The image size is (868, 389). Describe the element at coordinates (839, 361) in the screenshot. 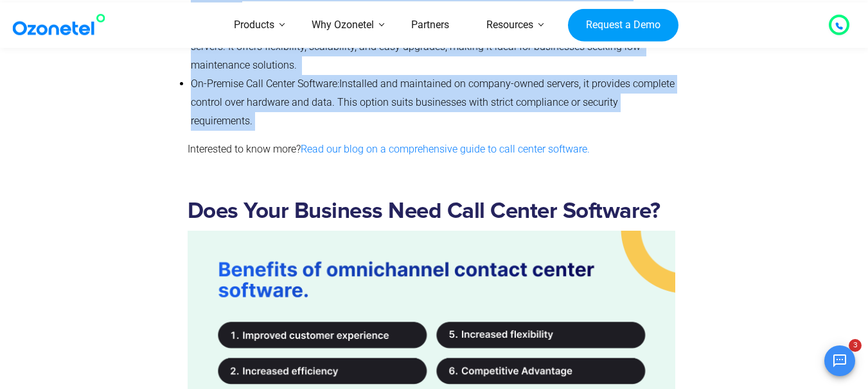

I see `button: Open chat` at that location.